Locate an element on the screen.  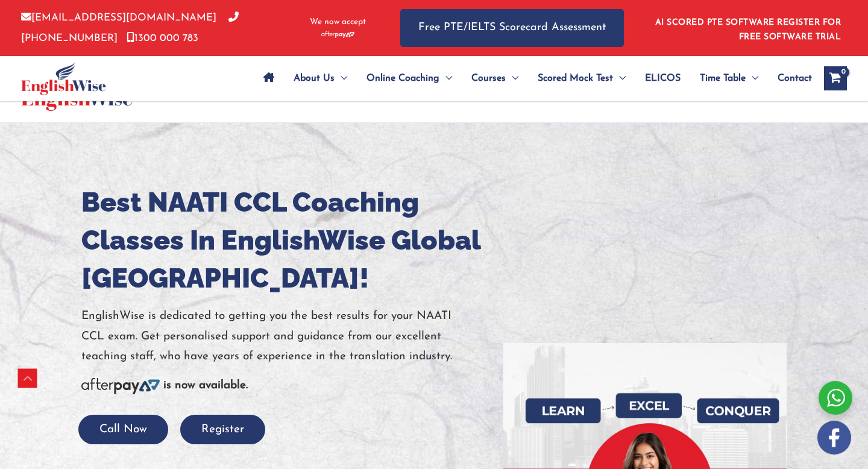
span: Contact is located at coordinates (794, 78).